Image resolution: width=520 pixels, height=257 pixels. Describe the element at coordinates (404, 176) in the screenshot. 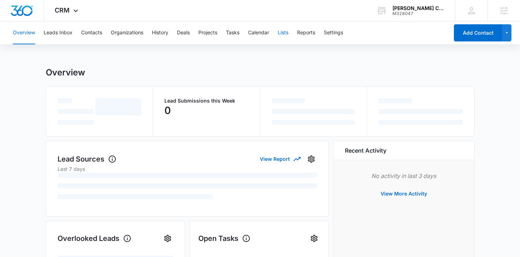

I see `p: No activity in last 3 days` at that location.